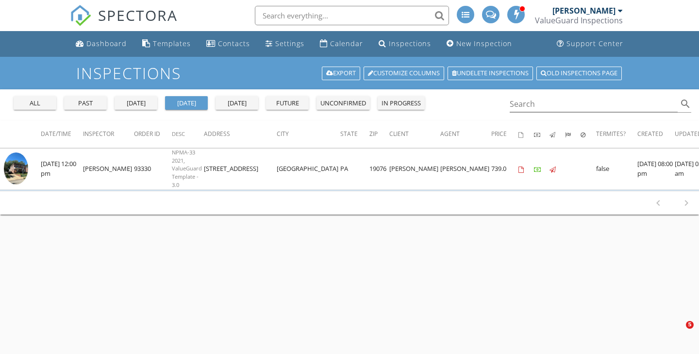 The image size is (699, 354). Describe the element at coordinates (590, 44) in the screenshot. I see `a: Support Center` at that location.